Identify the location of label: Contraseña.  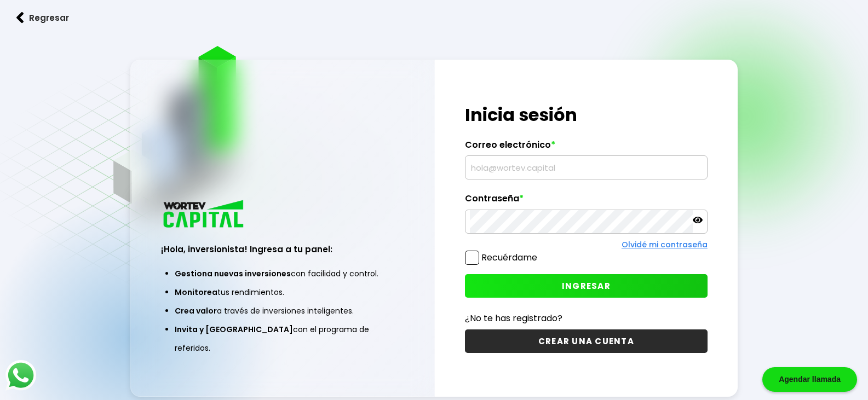
(586, 202).